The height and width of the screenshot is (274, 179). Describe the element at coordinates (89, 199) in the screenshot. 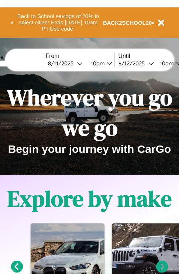

I see `h1: Explore by make` at that location.